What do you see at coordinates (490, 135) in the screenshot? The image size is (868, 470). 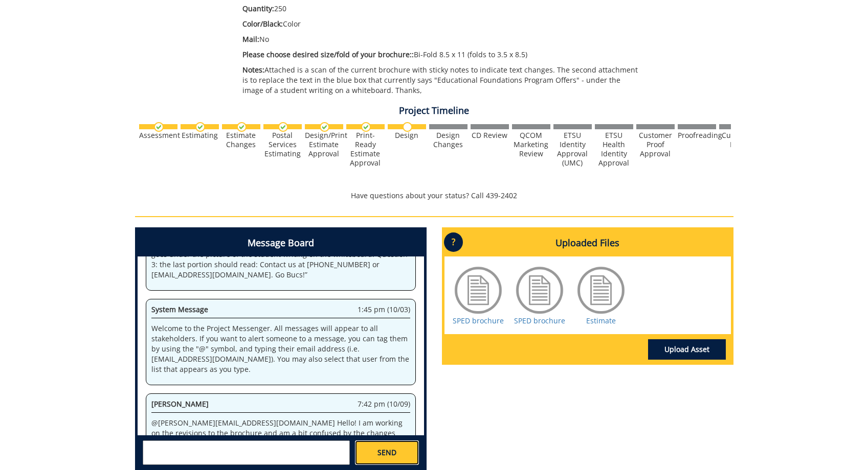 I see `div: CD Review` at bounding box center [490, 135].